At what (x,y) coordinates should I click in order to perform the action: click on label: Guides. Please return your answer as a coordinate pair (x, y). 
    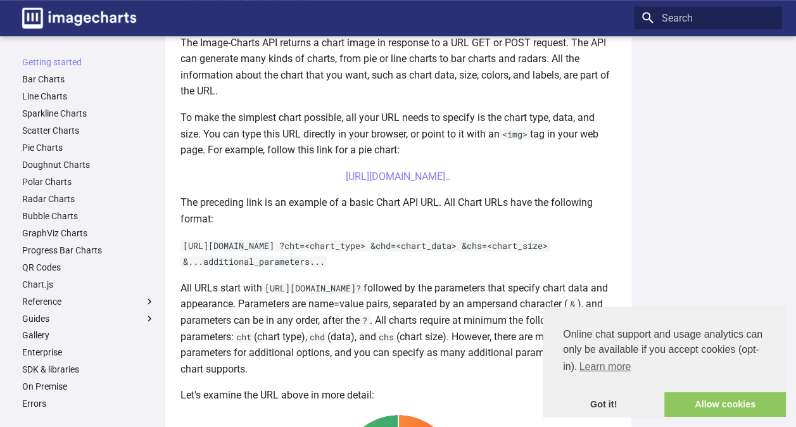
    Looking at the image, I should click on (89, 319).